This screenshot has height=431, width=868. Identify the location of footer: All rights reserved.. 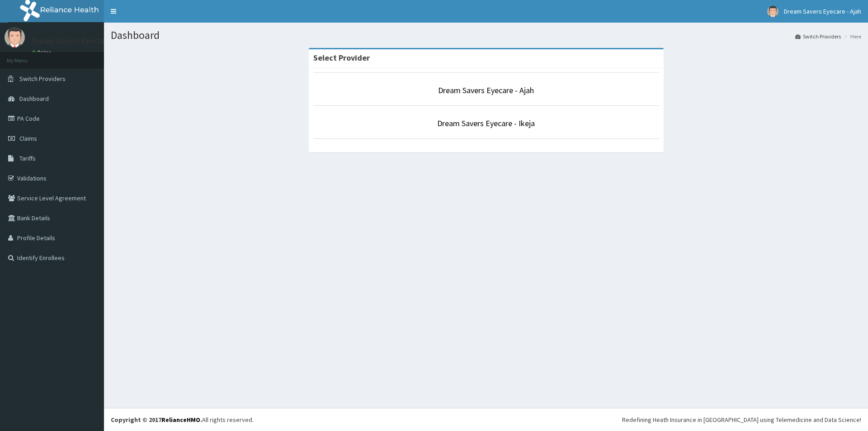
(486, 419).